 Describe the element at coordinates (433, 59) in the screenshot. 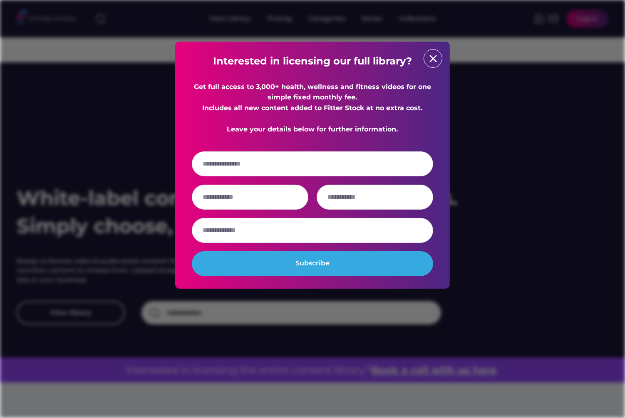

I see `button: close` at that location.